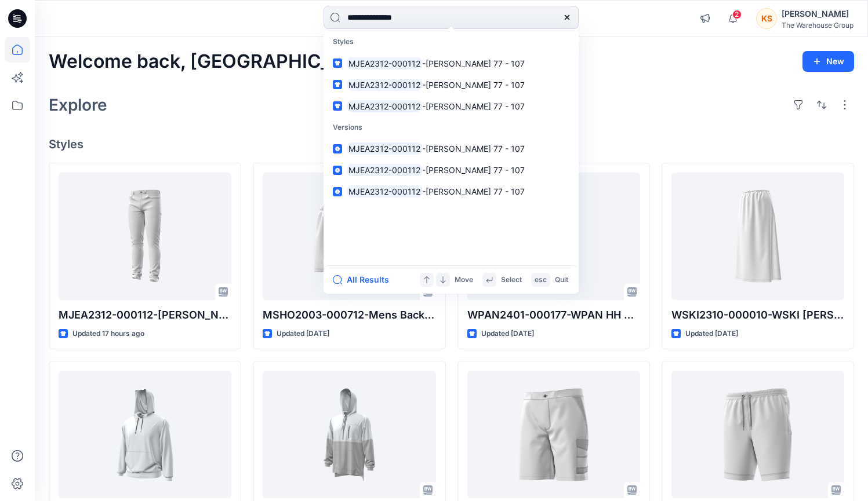 Image resolution: width=868 pixels, height=501 pixels. Describe the element at coordinates (511, 280) in the screenshot. I see `p: Select` at that location.